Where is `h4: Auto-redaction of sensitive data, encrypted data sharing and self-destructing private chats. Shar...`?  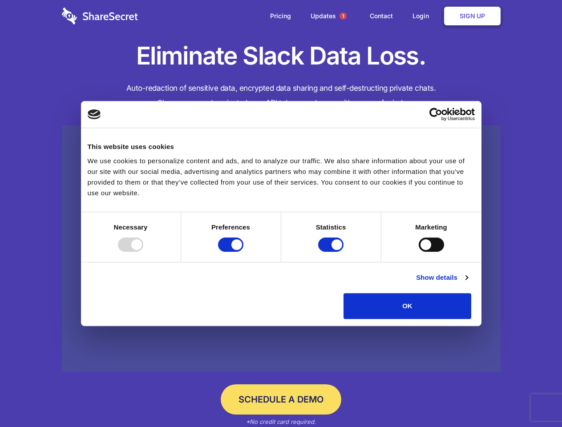
h4: Auto-redaction of sensitive data, encrypted data sharing and self-destructing private chats. Shar... is located at coordinates (281, 96).